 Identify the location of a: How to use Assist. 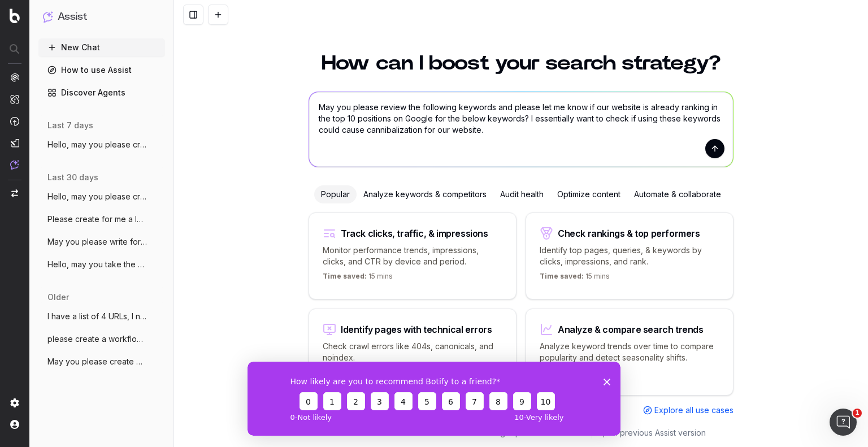
(102, 70).